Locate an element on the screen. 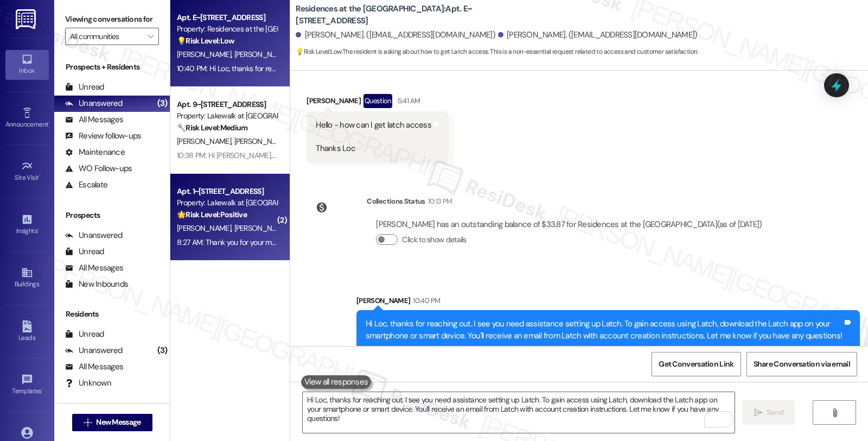 Image resolution: width=868 pixels, height=441 pixels. div: Hi Loc, thanks for reaching out. I see you need assistance setting up Latch. To gain access using... is located at coordinates (604, 330).